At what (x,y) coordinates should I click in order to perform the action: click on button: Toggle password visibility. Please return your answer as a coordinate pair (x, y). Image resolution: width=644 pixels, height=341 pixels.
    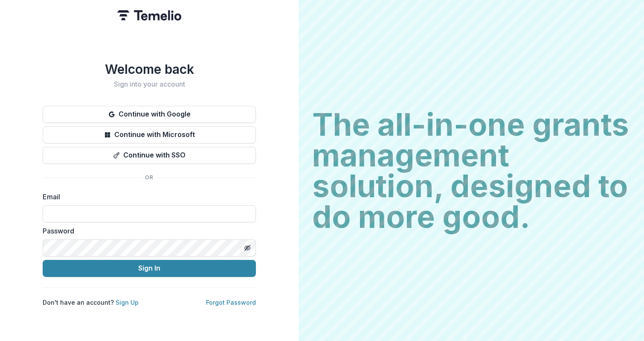
    Looking at the image, I should click on (247, 248).